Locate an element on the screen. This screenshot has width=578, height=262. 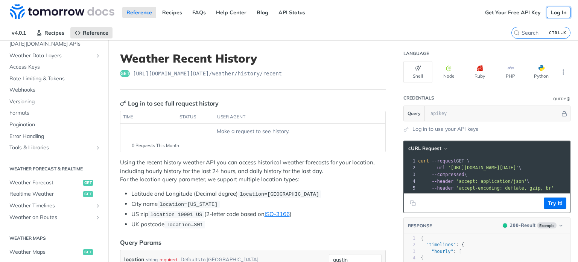
button: Show subpages for Weather Timelines is located at coordinates (98, 205).